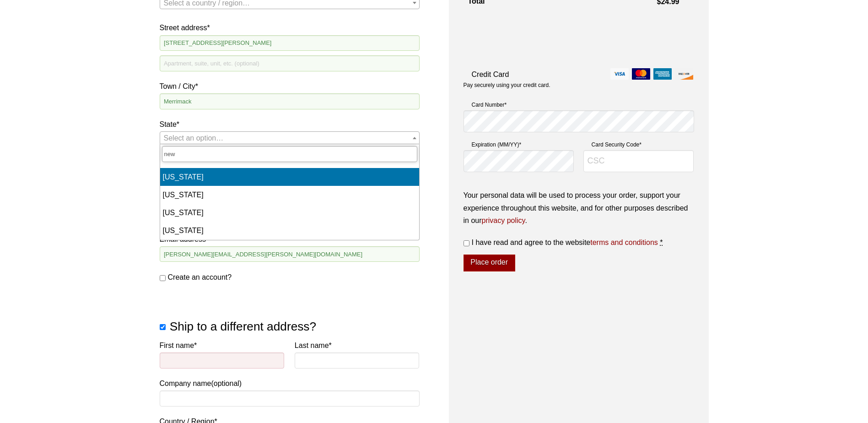 This screenshot has width=868, height=423. What do you see at coordinates (624, 242) in the screenshot?
I see `a: terms and conditions` at bounding box center [624, 242].